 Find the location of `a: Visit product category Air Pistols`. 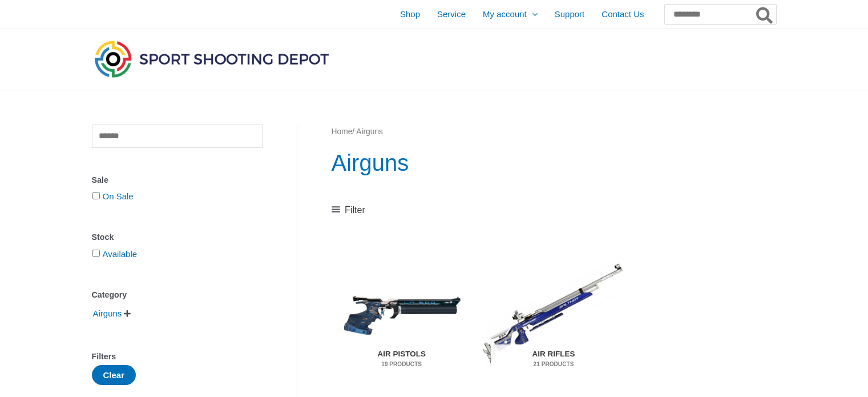

a: Visit product category Air Pistols is located at coordinates (402, 314).